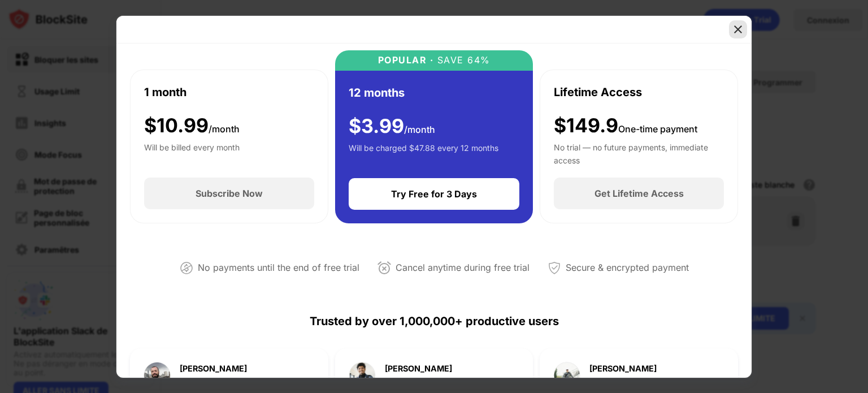 This screenshot has width=868, height=393. Describe the element at coordinates (434, 321) in the screenshot. I see `div: Trusted by over 1,000,000+ productive users` at that location.